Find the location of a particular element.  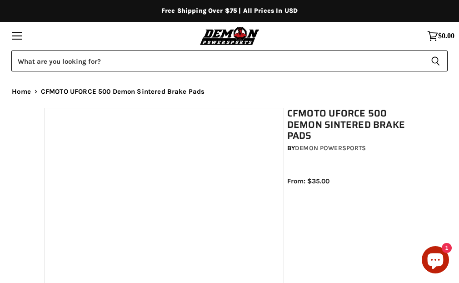

inbox-online-store-chat: Shopify online store chat is located at coordinates (435, 260).